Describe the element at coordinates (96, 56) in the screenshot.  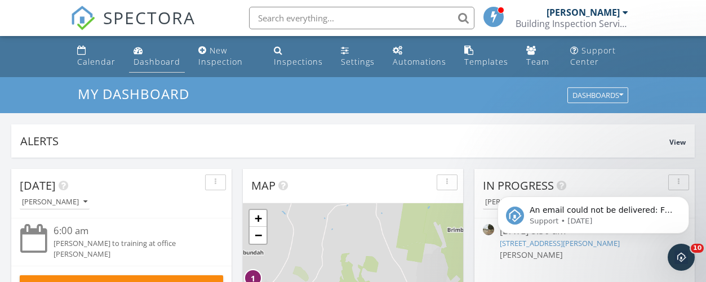
I see `a: Calendar` at that location.